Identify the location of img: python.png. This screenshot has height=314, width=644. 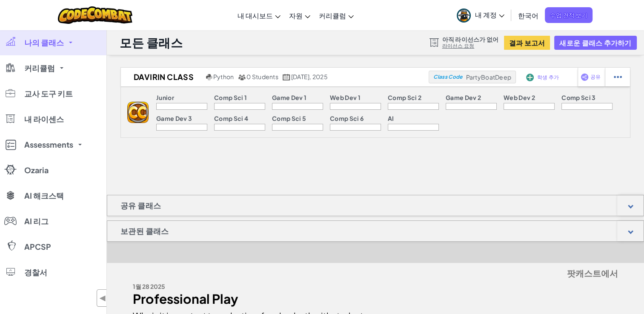
(209, 77).